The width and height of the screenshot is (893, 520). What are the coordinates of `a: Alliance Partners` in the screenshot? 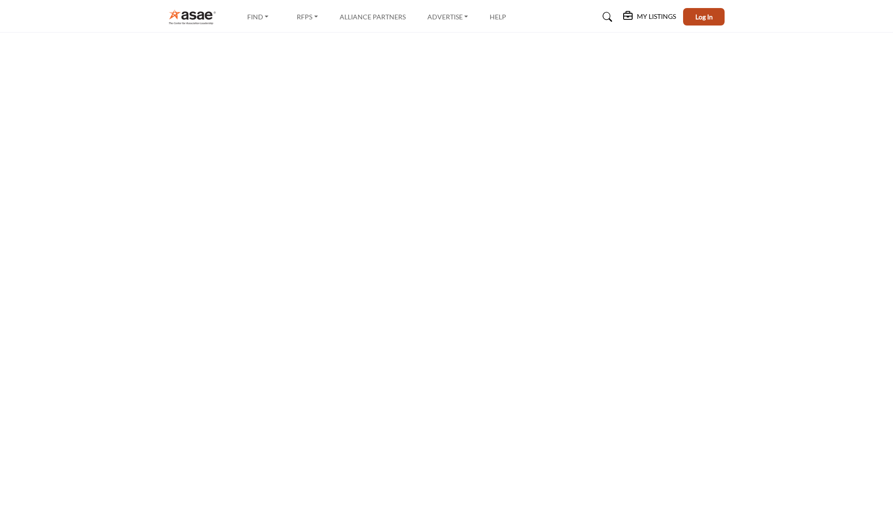 It's located at (373, 17).